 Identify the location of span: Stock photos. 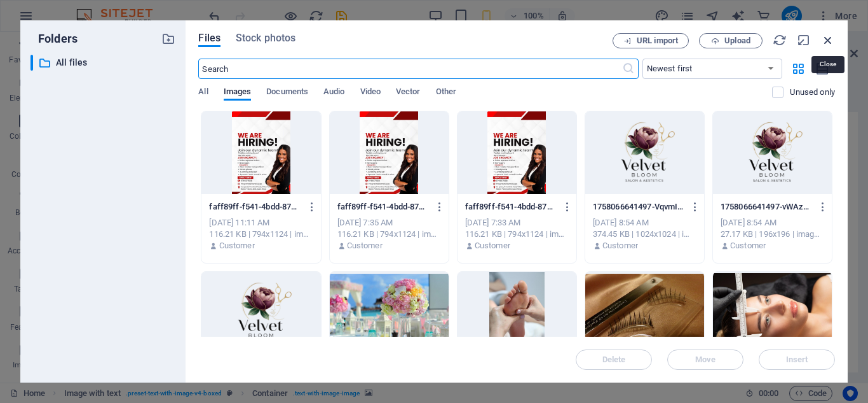
(266, 38).